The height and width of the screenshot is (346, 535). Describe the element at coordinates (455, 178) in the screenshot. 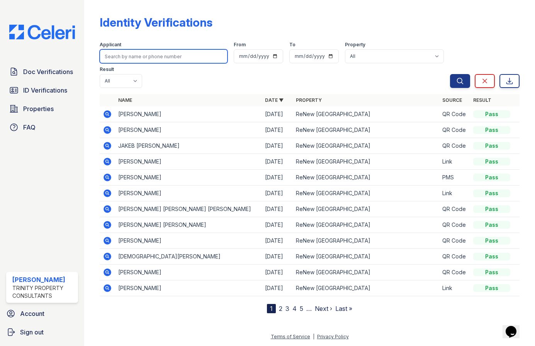

I see `td: PMS` at that location.